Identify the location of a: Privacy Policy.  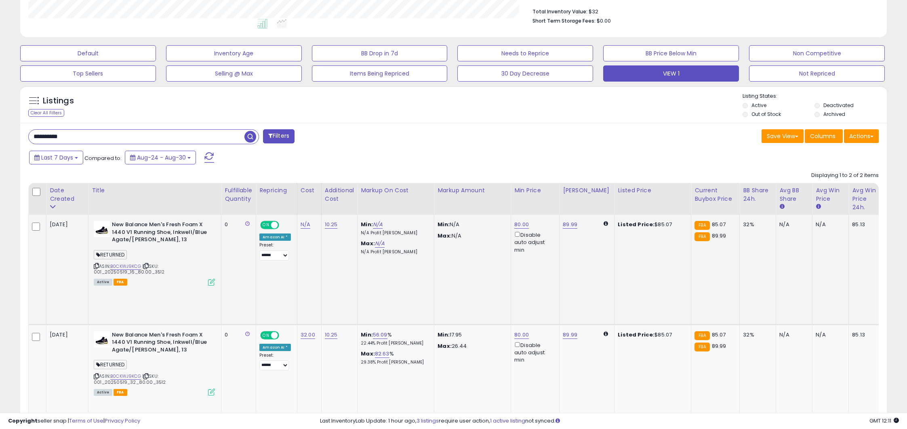
(122, 420).